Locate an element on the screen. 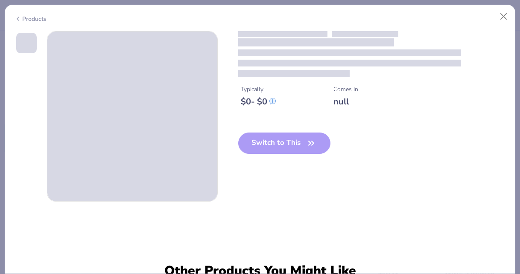 Image resolution: width=520 pixels, height=274 pixels. div: Products is located at coordinates (30, 19).